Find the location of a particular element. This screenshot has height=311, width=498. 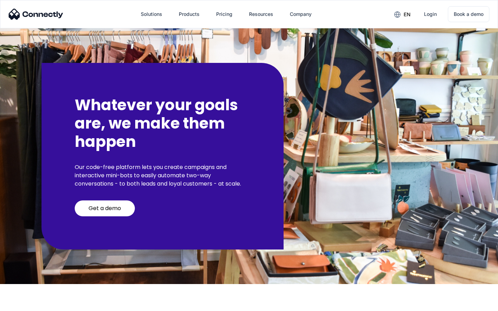

div: Company is located at coordinates (301, 14).